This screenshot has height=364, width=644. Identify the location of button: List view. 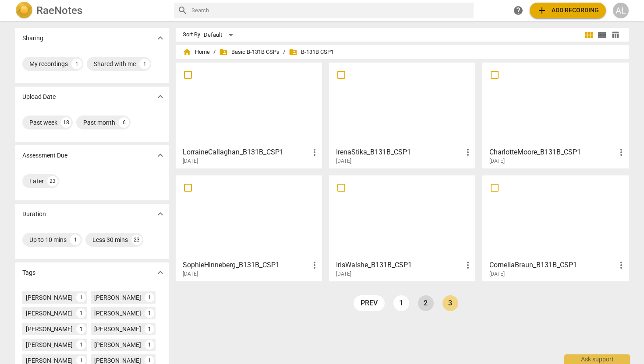
(602, 35).